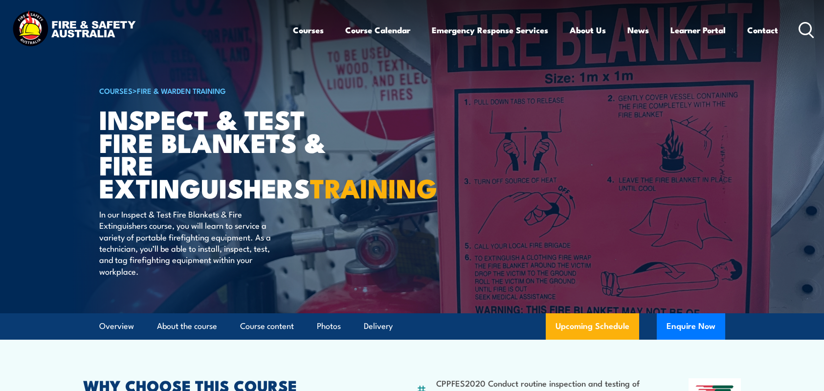  Describe the element at coordinates (638, 30) in the screenshot. I see `a: News` at that location.